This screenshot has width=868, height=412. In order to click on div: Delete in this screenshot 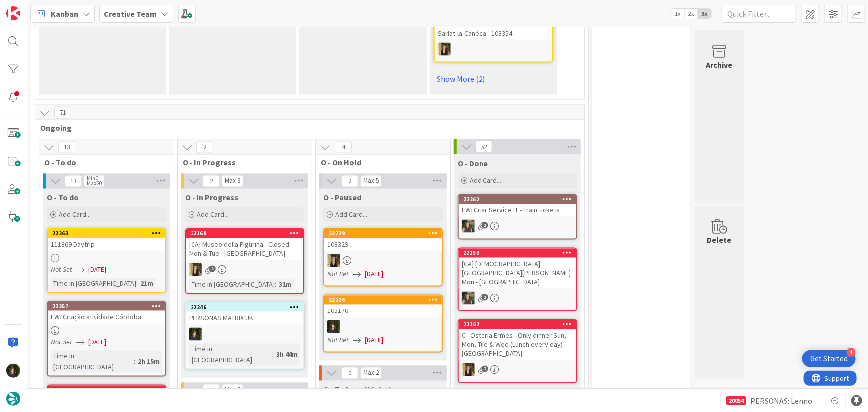, I will do `click(719, 241)`.